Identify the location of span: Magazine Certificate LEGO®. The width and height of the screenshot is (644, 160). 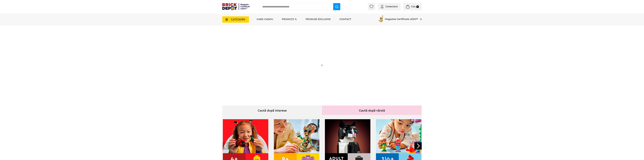
(401, 17).